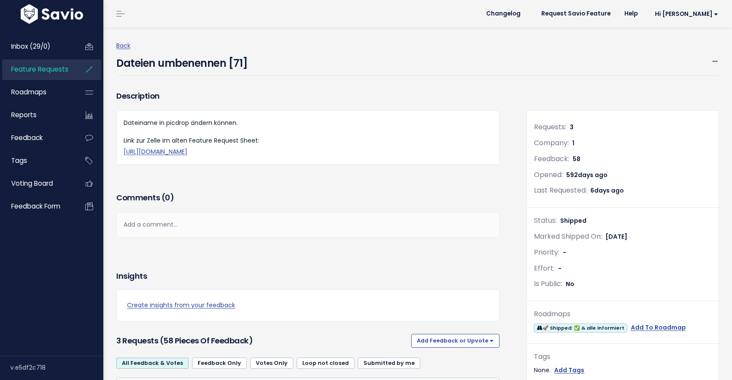 Image resolution: width=732 pixels, height=380 pixels. Describe the element at coordinates (272, 363) in the screenshot. I see `a: Votes Only` at that location.